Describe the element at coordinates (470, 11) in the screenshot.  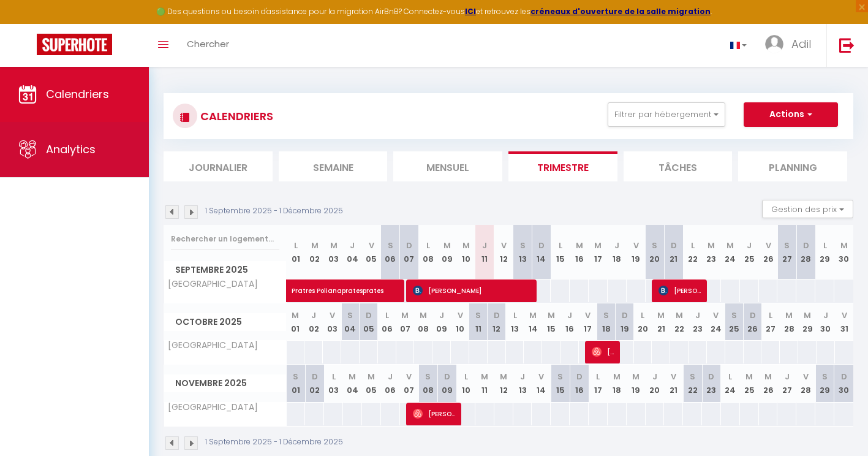
I see `strong: ICI` at that location.